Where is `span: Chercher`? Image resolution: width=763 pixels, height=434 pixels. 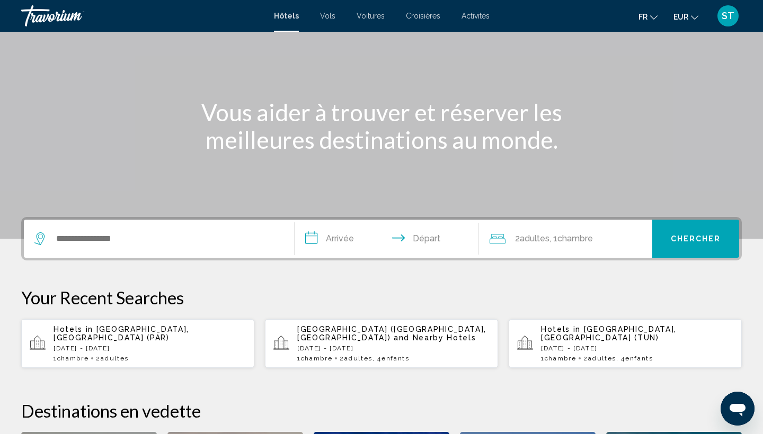
span: Chercher is located at coordinates (696, 239).